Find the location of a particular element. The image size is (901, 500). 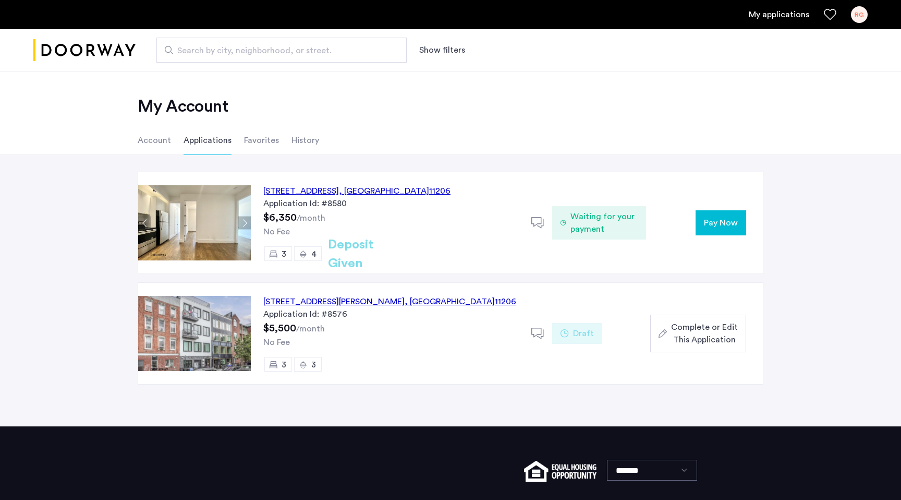

a: My application is located at coordinates (779, 15).